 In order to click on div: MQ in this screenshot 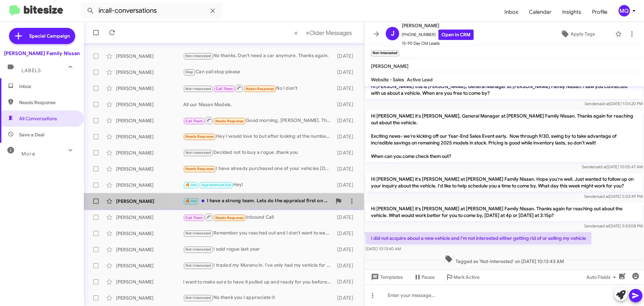, I will do `click(624, 11)`.